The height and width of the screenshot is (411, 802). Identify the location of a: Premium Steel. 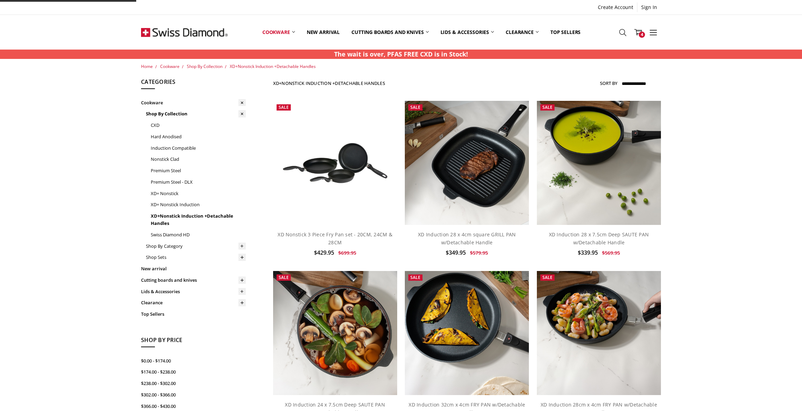
(198, 171).